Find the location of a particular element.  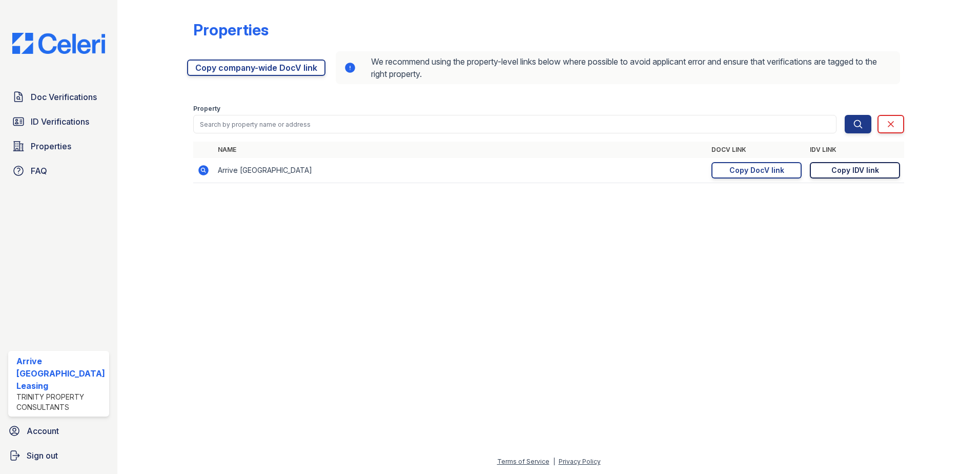

th: DocV Link is located at coordinates (757, 150).